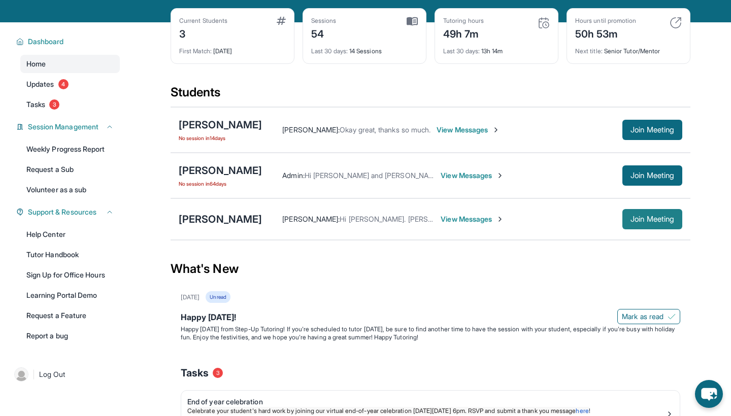 Image resolution: width=731 pixels, height=416 pixels. What do you see at coordinates (63, 84) in the screenshot?
I see `span: 4` at bounding box center [63, 84].